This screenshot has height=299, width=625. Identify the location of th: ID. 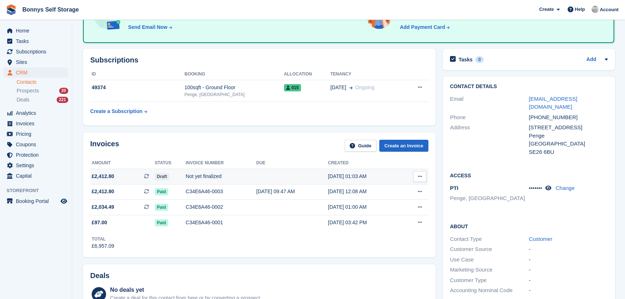
(137, 74).